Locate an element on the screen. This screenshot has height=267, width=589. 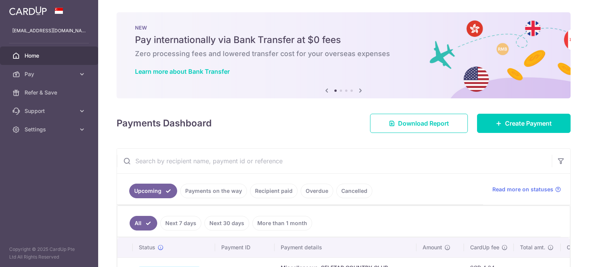
th: Payment ID is located at coordinates (245, 247).